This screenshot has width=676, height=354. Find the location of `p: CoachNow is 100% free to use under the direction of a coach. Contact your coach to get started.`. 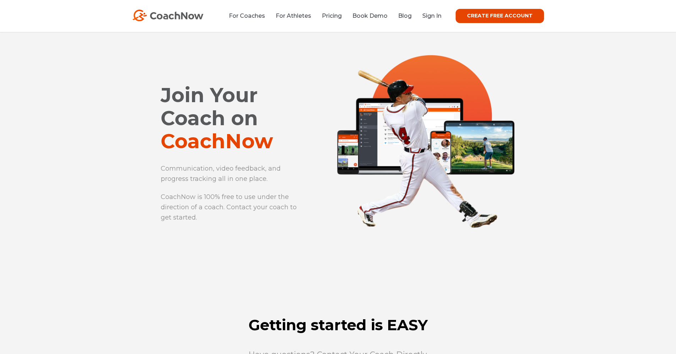

p: CoachNow is 100% free to use under the direction of a coach. Contact your coach to get started. is located at coordinates (232, 207).